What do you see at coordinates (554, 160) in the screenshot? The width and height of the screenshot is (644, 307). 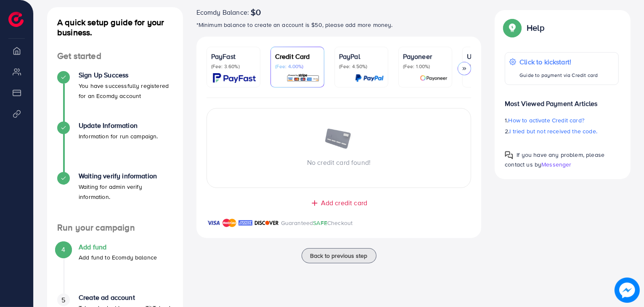 I see `span: If you have any problem, please contact us by` at bounding box center [554, 160].